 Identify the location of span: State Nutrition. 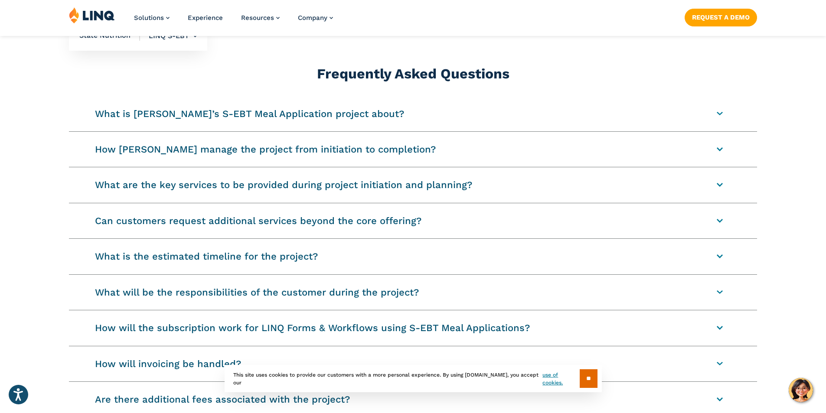
(110, 36).